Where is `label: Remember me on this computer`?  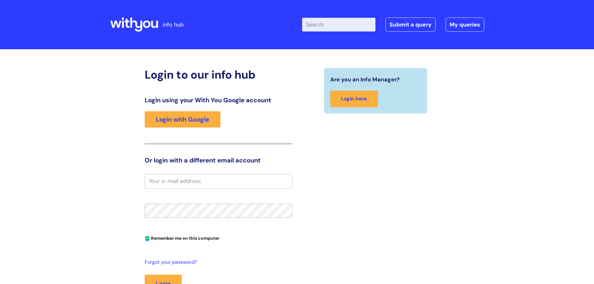 label: Remember me on this computer is located at coordinates (182, 238).